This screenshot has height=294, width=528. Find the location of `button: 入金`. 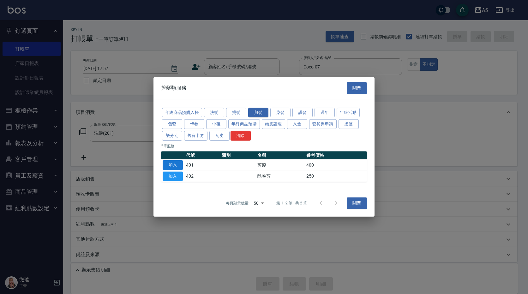

button: 入金 is located at coordinates (297, 124).